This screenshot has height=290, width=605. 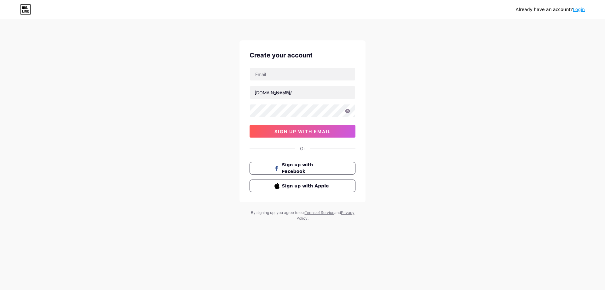 I want to click on span: Sign up with Facebook, so click(x=307, y=168).